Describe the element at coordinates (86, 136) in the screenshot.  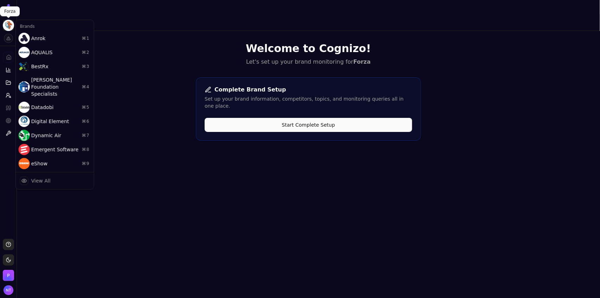
I see `span: ⌘ 7` at that location.